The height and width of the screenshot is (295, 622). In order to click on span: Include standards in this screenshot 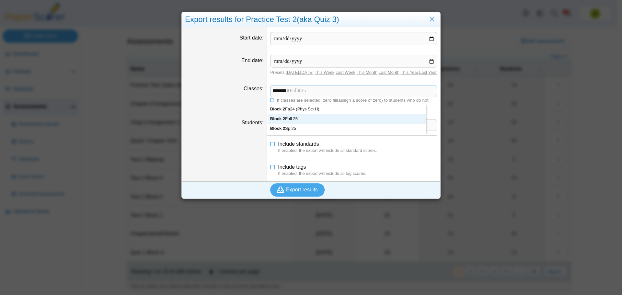, I will do `click(298, 144)`.